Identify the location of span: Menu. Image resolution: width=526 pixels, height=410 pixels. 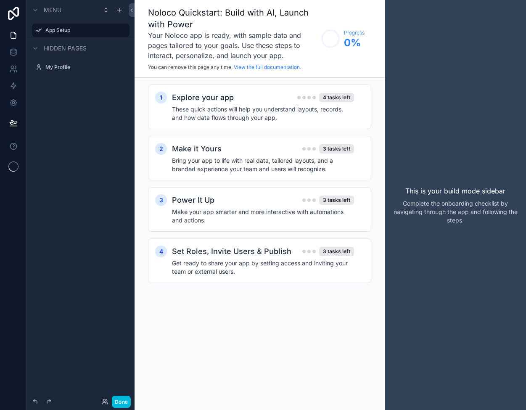
(53, 10).